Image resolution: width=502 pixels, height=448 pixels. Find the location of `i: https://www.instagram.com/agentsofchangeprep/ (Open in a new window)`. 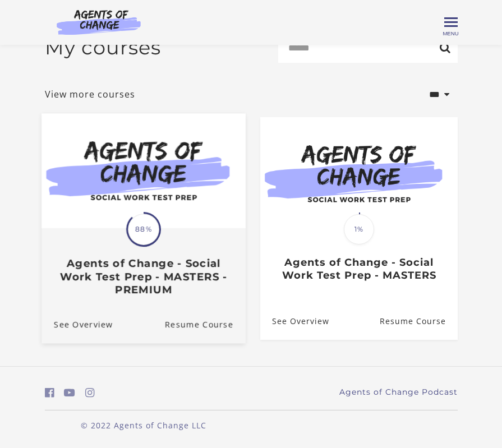

i: https://www.instagram.com/agentsofchangeprep/ (Open in a new window) is located at coordinates (90, 393).